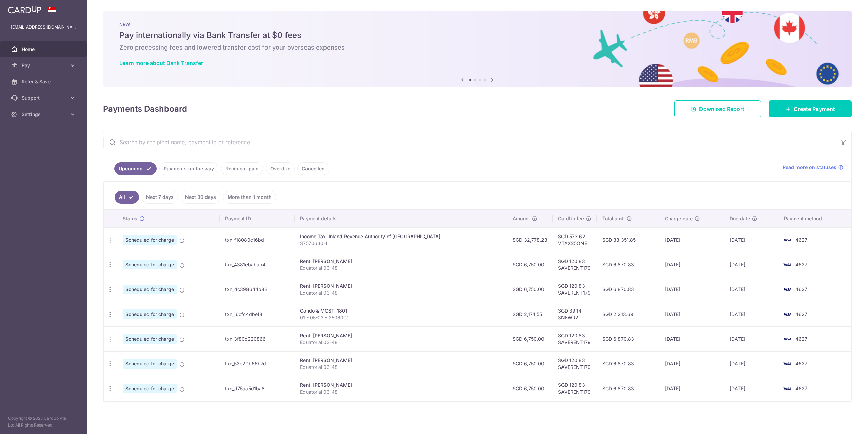  Describe the element at coordinates (257, 339) in the screenshot. I see `td: txn_3f80c220866` at that location.